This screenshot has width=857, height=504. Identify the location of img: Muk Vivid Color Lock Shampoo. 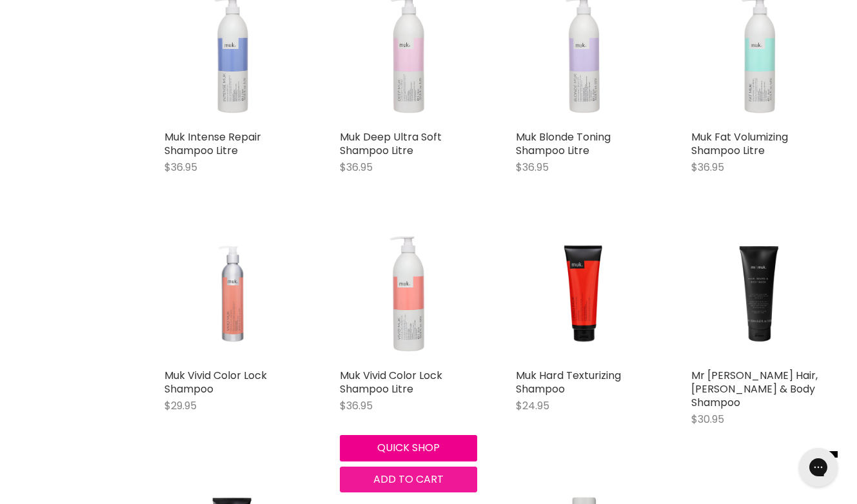
(233, 294).